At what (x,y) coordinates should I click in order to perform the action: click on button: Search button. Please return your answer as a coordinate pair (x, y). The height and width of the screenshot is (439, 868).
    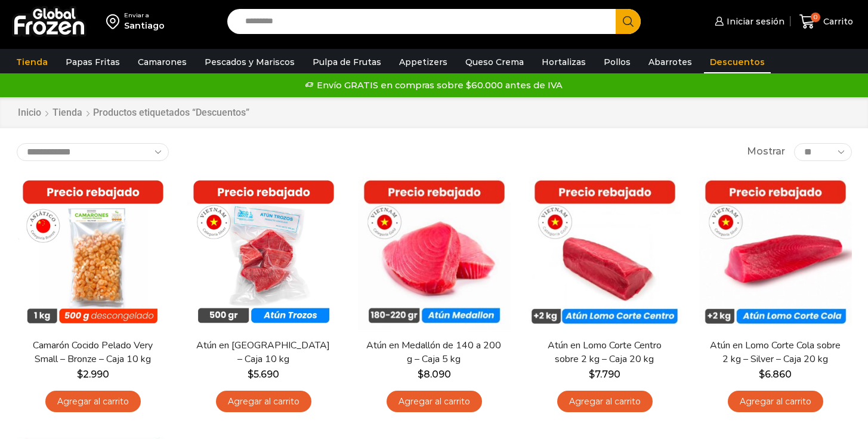
    Looking at the image, I should click on (629, 21).